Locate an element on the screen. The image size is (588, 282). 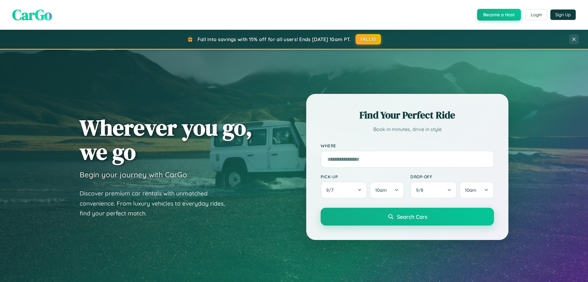
p: Book in minutes, drive in style is located at coordinates (408, 129).